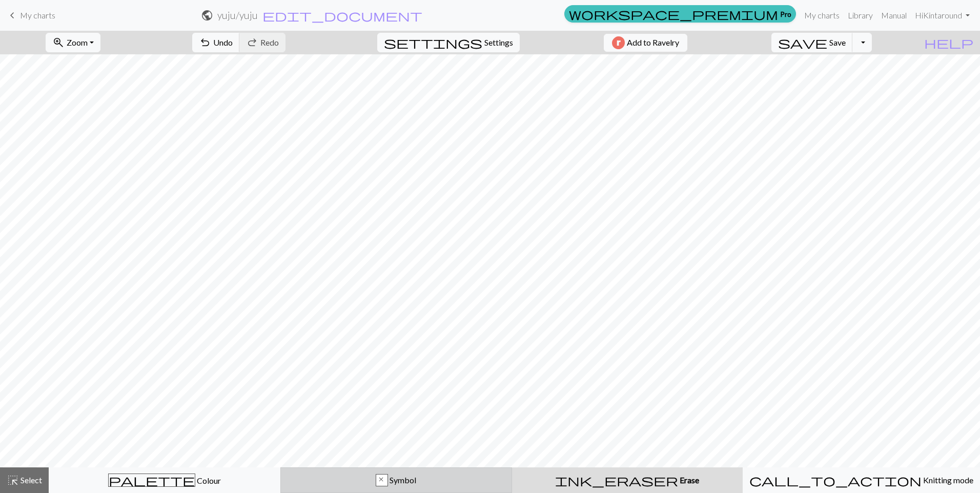 The width and height of the screenshot is (980, 493). What do you see at coordinates (499, 43) in the screenshot?
I see `span: Settings` at bounding box center [499, 43].